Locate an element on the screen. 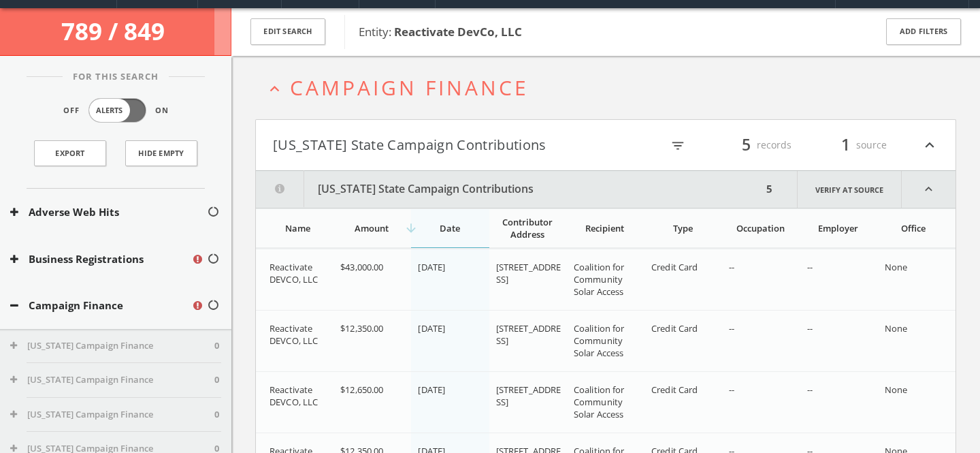 Image resolution: width=980 pixels, height=453 pixels. div: Name is located at coordinates (298, 228).